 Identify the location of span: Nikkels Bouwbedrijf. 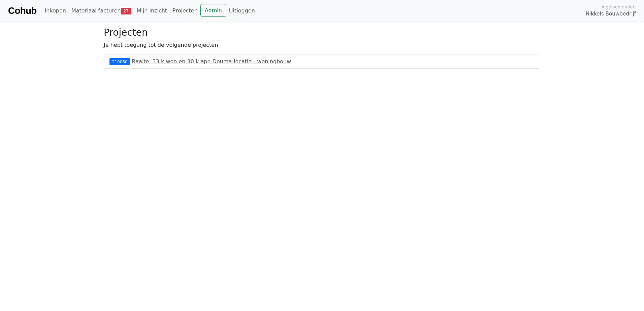
(610, 14).